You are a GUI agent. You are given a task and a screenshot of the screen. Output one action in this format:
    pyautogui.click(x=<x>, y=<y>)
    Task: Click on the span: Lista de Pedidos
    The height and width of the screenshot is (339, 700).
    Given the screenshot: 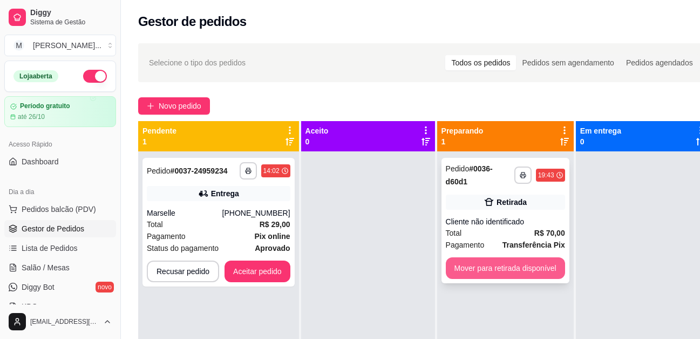 What is the action you would take?
    pyautogui.click(x=50, y=248)
    